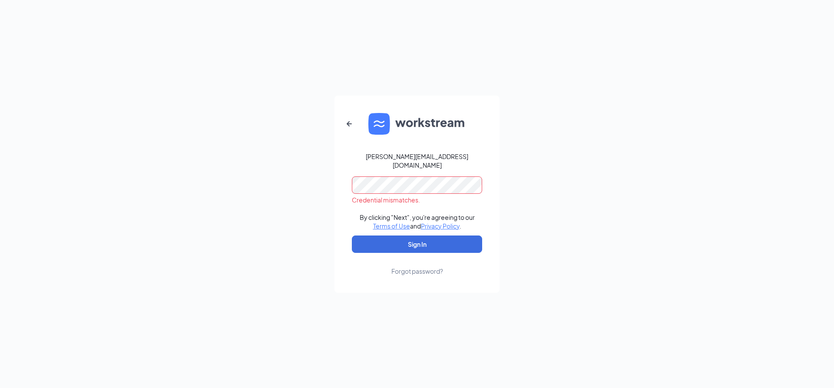 The image size is (834, 388). What do you see at coordinates (440, 226) in the screenshot?
I see `a: Privacy Policy` at bounding box center [440, 226].